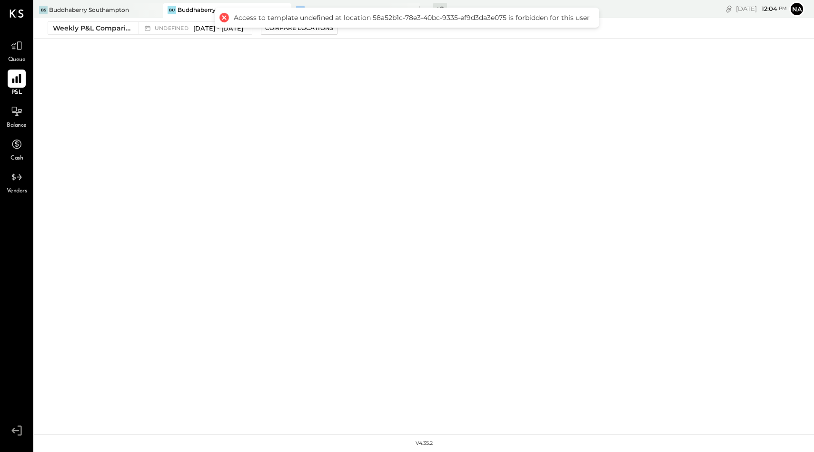  I want to click on div: Buddhaberry, so click(197, 10).